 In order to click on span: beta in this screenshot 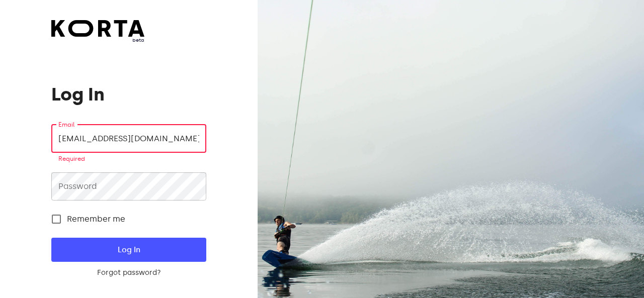, I will do `click(98, 40)`.